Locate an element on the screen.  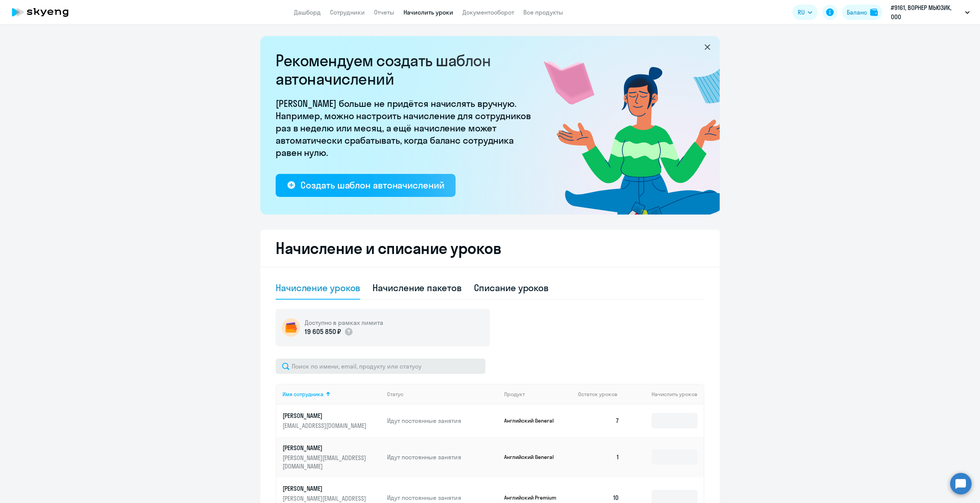
h2: Рекомендуем создать шаблон автоначислений is located at coordinates (406, 70).